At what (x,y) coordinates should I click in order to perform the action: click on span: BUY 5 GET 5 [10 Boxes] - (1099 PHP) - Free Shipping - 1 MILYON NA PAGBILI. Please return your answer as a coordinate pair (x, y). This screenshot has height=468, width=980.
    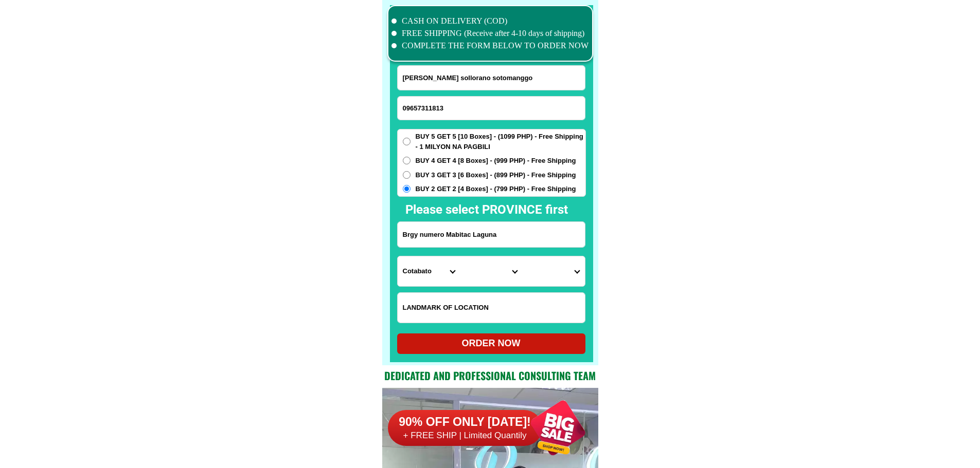
    Looking at the image, I should click on (500, 141).